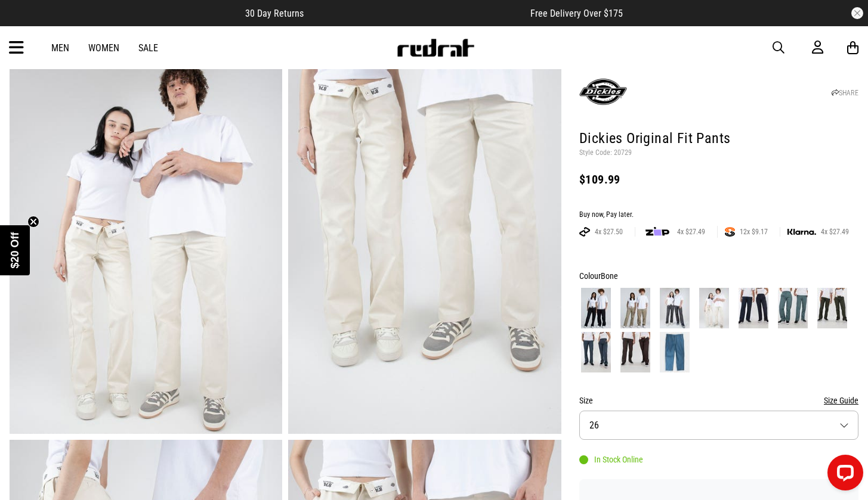 This screenshot has width=868, height=500. I want to click on button: Size Guide, so click(842, 400).